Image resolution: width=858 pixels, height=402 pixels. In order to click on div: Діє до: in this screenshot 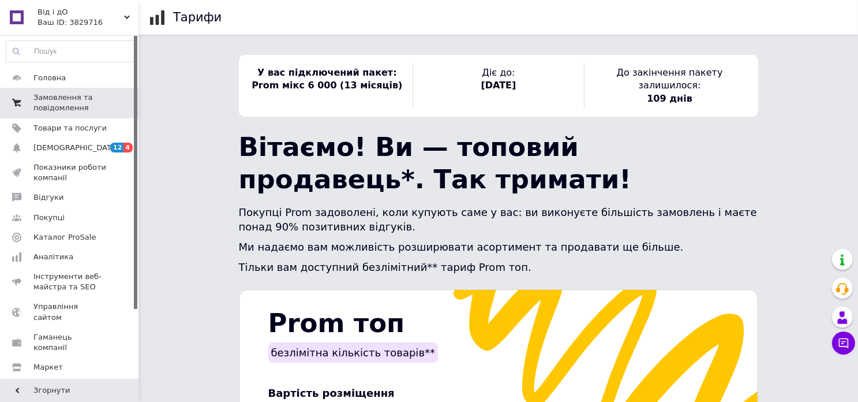, I will do `click(498, 85)`.